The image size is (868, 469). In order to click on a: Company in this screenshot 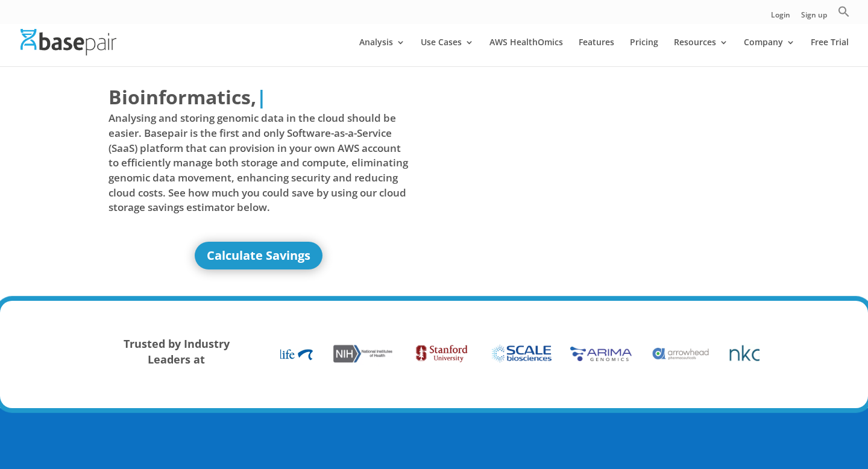, I will do `click(769, 52)`.